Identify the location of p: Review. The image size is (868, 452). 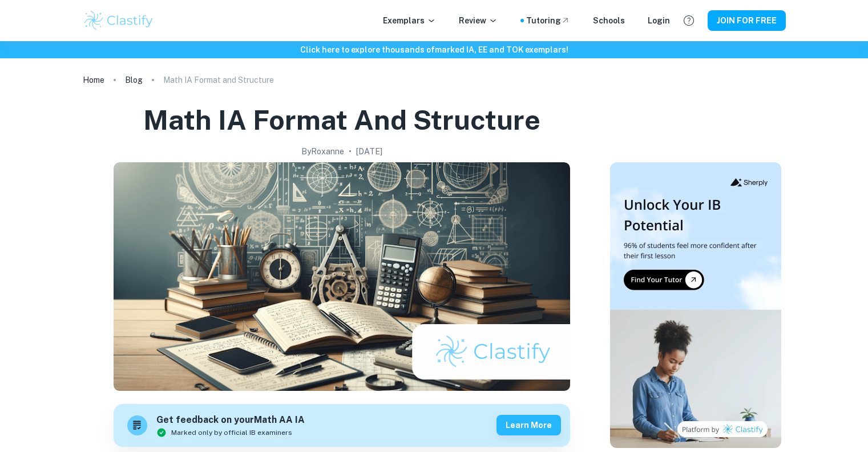
(478, 21).